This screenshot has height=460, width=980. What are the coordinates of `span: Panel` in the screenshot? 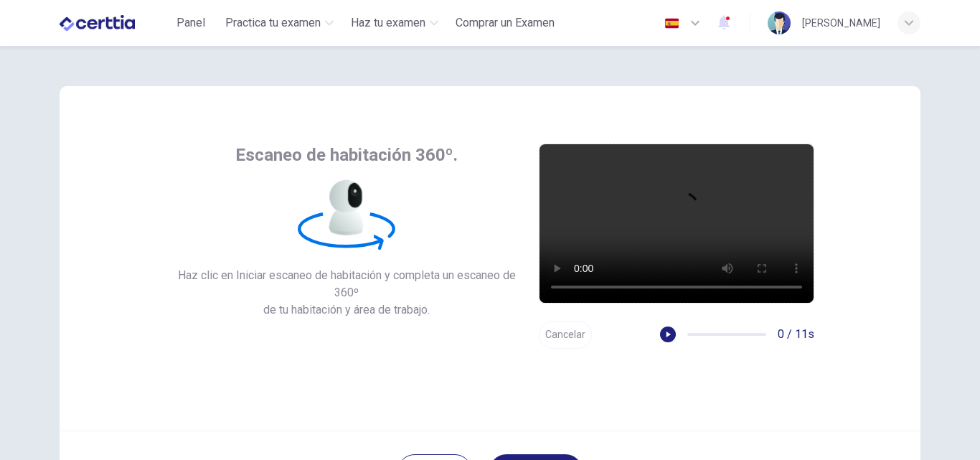 It's located at (191, 23).